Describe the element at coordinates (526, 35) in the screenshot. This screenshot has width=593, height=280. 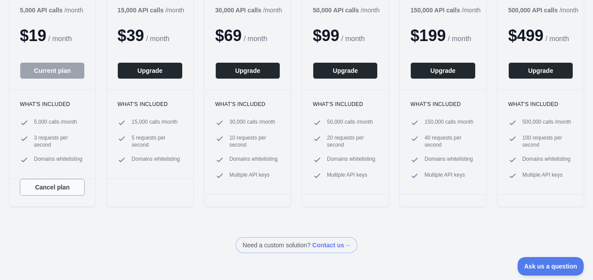
I see `span: $ 499` at that location.